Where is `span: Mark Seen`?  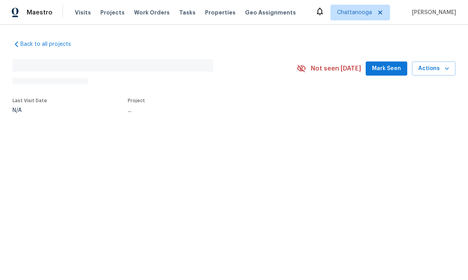
span: Mark Seen is located at coordinates (387, 69).